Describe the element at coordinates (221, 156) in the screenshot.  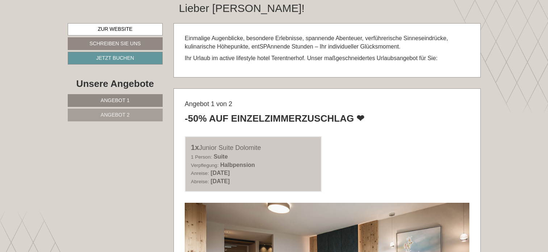
I see `b: Suite` at that location.